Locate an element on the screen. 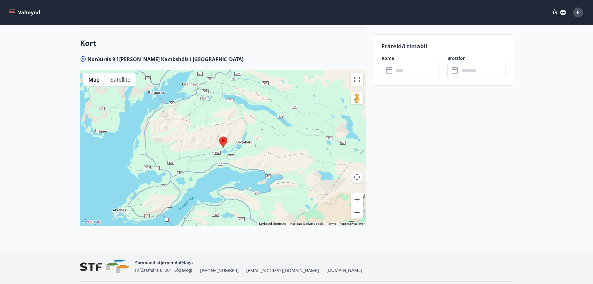 The image size is (593, 284). button: Show satellite imagery is located at coordinates (120, 79).